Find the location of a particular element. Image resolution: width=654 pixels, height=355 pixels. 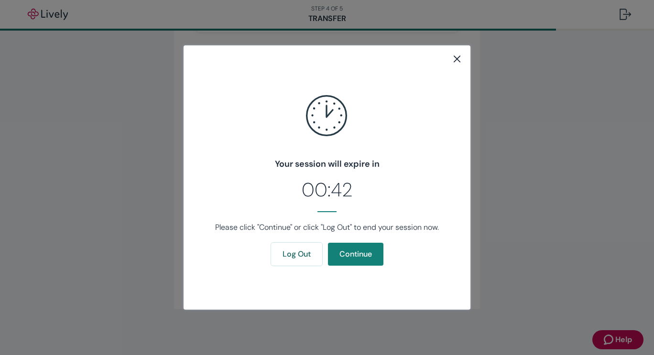

svg: close is located at coordinates (457, 59).